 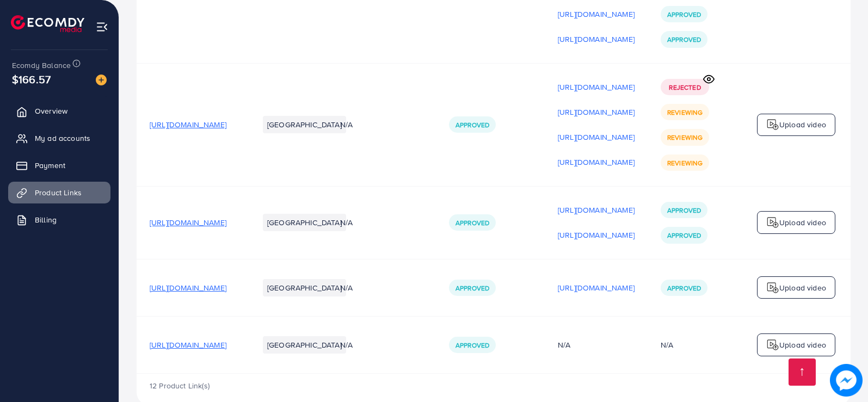 What do you see at coordinates (60, 220) in the screenshot?
I see `a: Billing` at bounding box center [60, 220].